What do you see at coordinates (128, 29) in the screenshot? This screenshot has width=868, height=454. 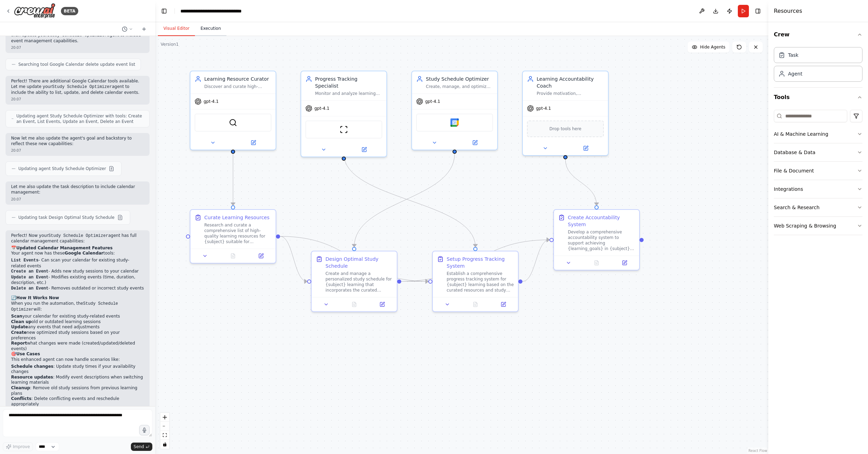 I see `button: Switch to previous chat` at bounding box center [128, 29].